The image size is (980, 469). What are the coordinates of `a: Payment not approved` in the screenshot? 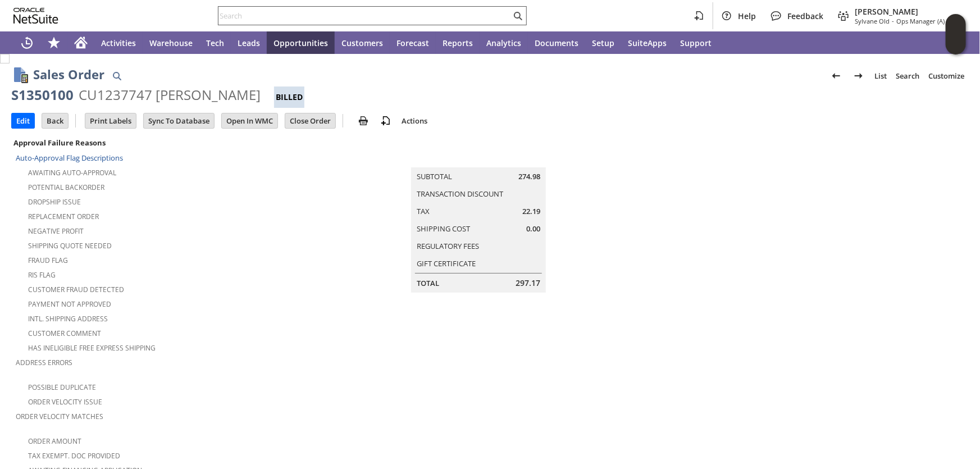 It's located at (70, 304).